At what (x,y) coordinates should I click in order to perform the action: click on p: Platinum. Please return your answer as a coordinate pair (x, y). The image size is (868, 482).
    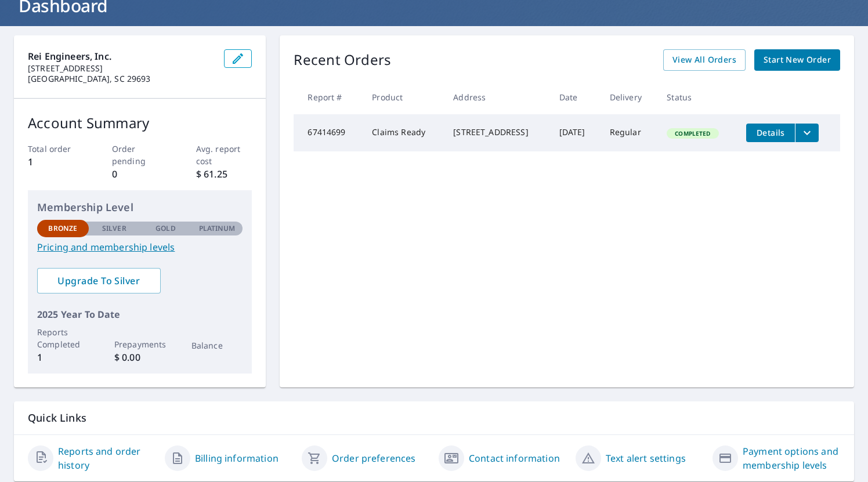
    Looking at the image, I should click on (217, 229).